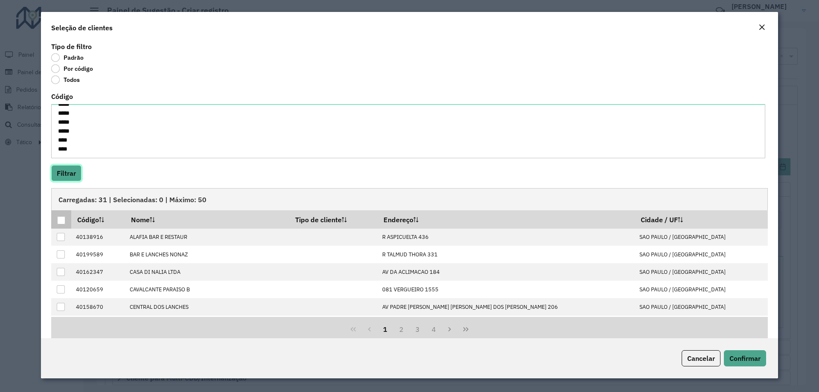  I want to click on td: 40120659, so click(98, 289).